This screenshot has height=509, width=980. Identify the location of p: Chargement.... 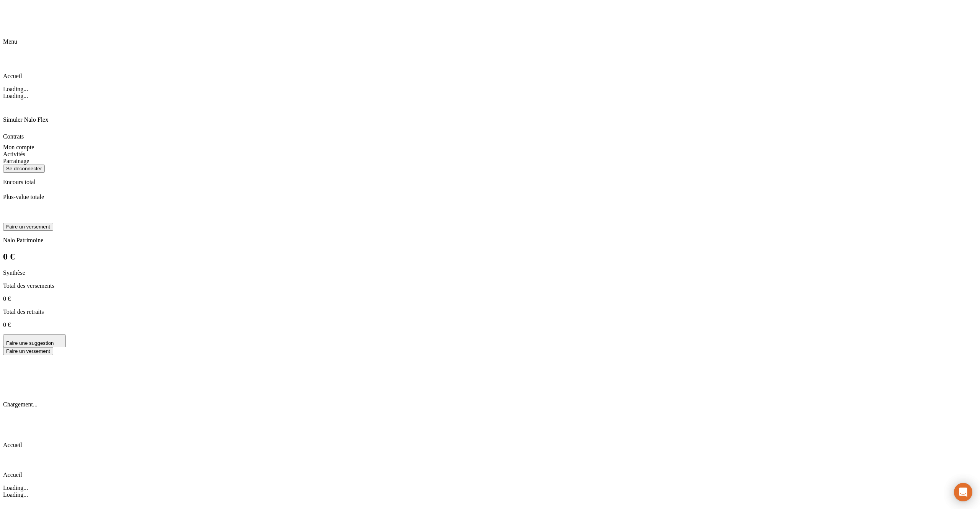
(490, 405).